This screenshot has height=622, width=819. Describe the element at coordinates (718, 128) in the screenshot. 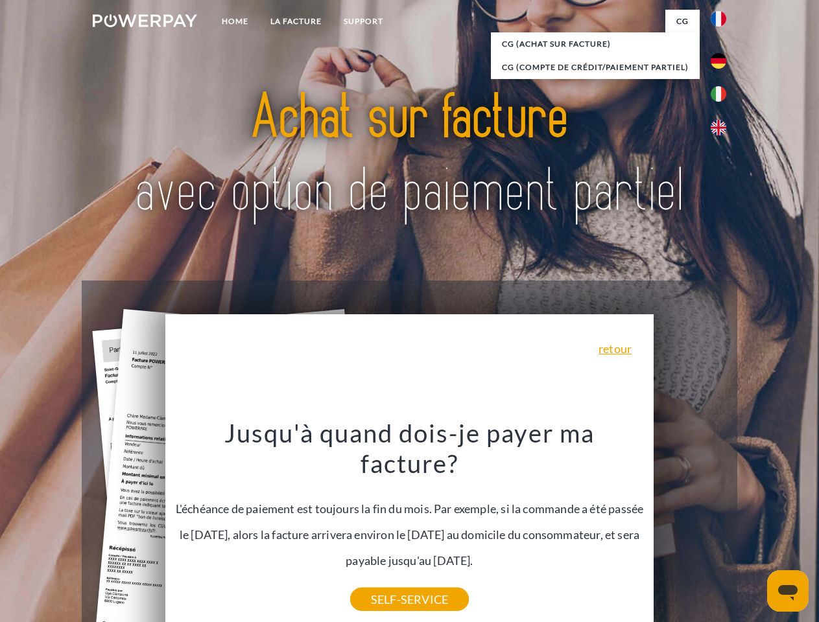

I see `img: en` at that location.